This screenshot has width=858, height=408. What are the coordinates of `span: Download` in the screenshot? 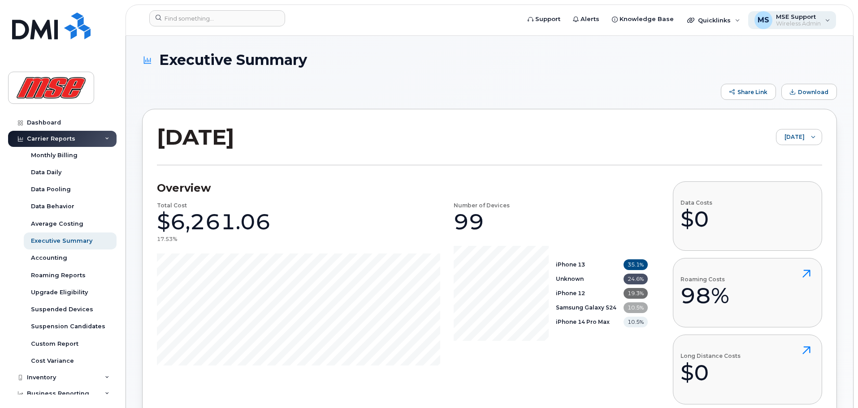 It's located at (813, 92).